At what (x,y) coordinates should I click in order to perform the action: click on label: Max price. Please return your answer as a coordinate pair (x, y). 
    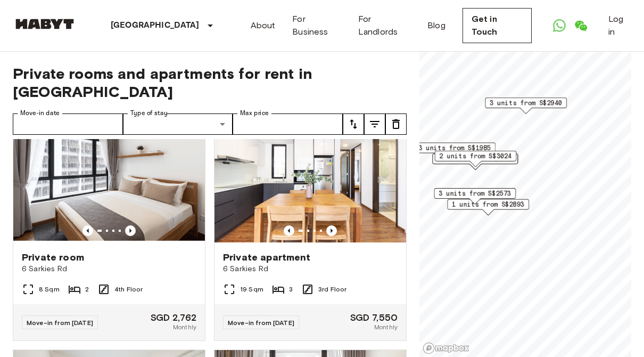
    Looking at the image, I should click on (254, 113).